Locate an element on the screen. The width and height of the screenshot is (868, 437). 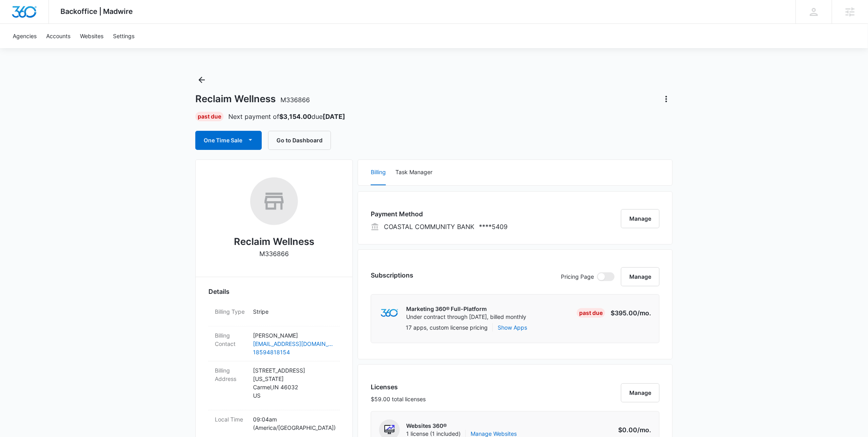
a: Websites is located at coordinates (92, 36).